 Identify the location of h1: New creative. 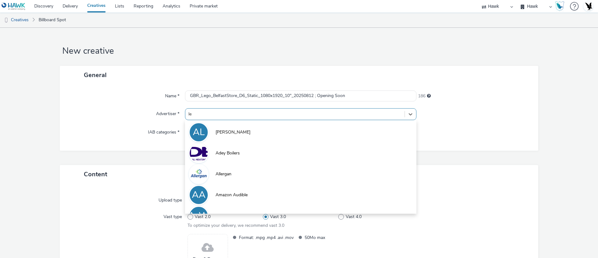
(299, 51).